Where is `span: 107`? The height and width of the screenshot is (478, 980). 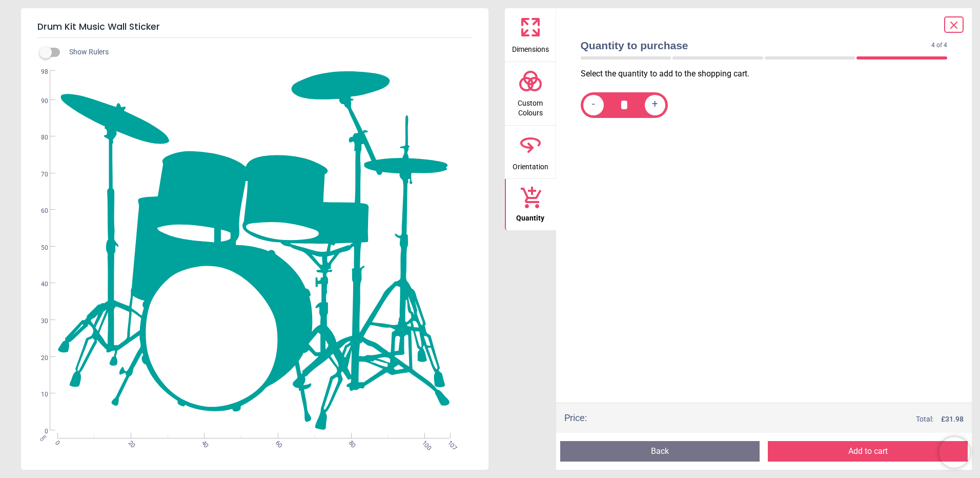 span: 107 is located at coordinates (448, 442).